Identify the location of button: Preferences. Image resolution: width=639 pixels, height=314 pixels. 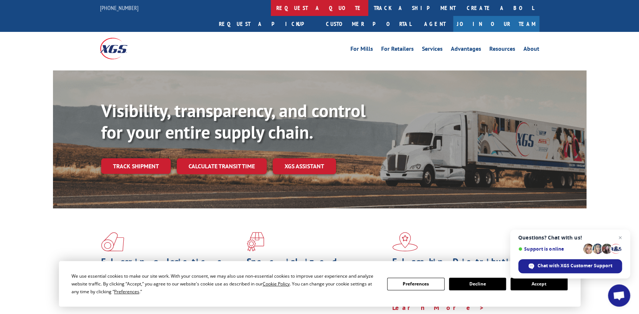
(416, 284).